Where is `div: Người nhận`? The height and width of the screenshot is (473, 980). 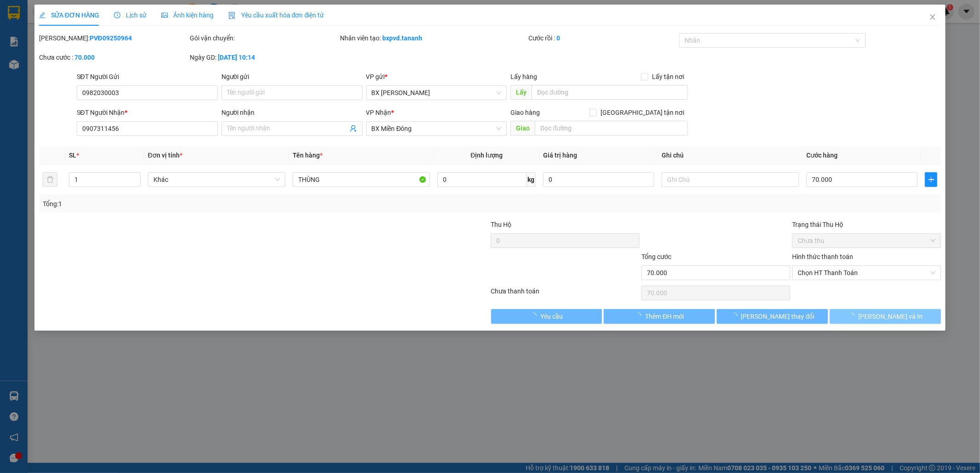 div: Người nhận is located at coordinates (291, 113).